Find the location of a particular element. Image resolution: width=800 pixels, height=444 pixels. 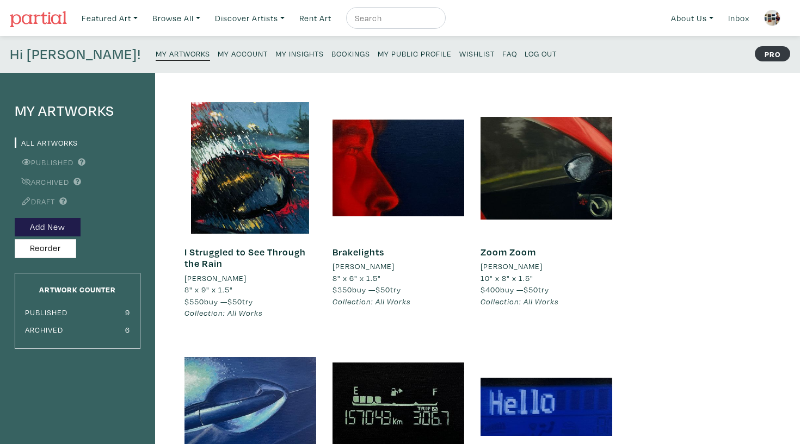

a: Archived is located at coordinates (42, 182).